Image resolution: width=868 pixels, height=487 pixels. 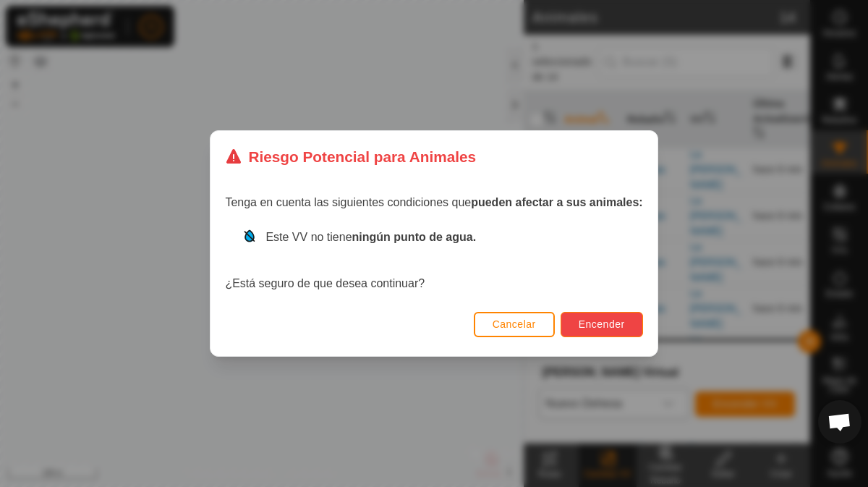 I want to click on span: Este VV no tiene, so click(x=370, y=236).